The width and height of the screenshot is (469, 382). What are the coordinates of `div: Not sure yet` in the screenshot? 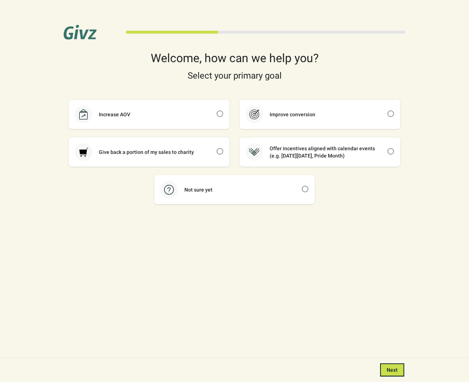 It's located at (198, 190).